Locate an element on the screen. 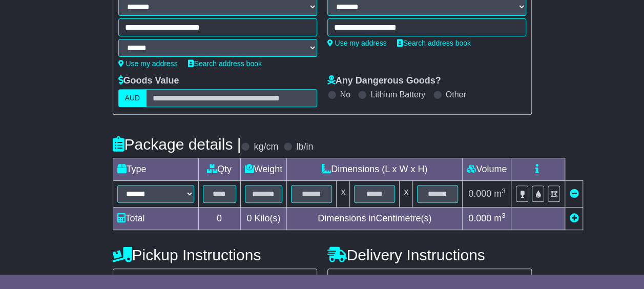 Image resolution: width=644 pixels, height=289 pixels. a: Remove this item is located at coordinates (574, 194).